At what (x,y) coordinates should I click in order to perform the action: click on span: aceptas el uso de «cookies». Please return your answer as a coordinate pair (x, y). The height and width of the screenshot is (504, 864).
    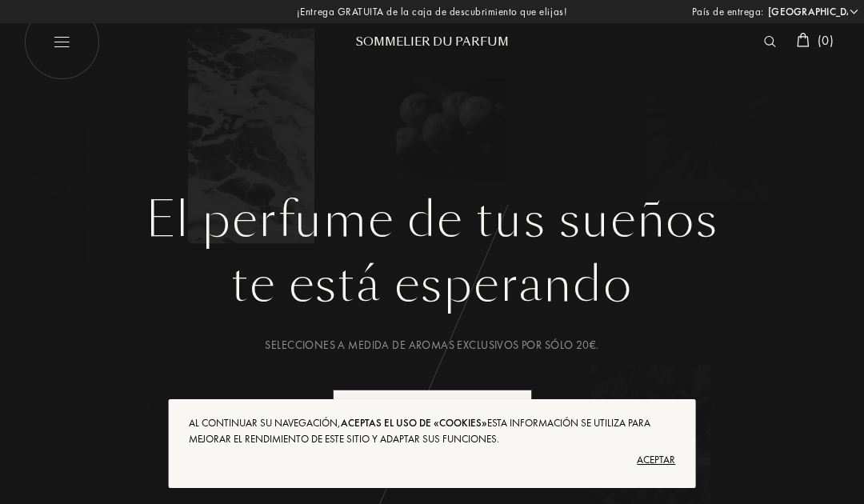
    Looking at the image, I should click on (413, 422).